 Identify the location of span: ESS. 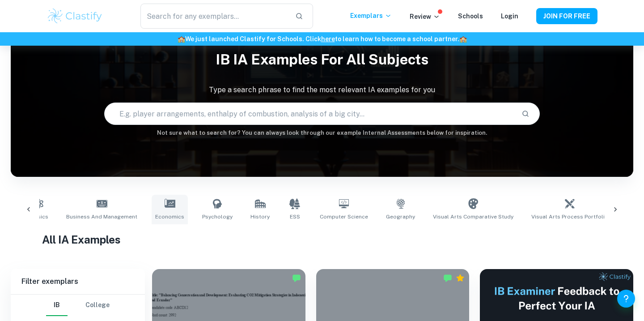
(295, 217).